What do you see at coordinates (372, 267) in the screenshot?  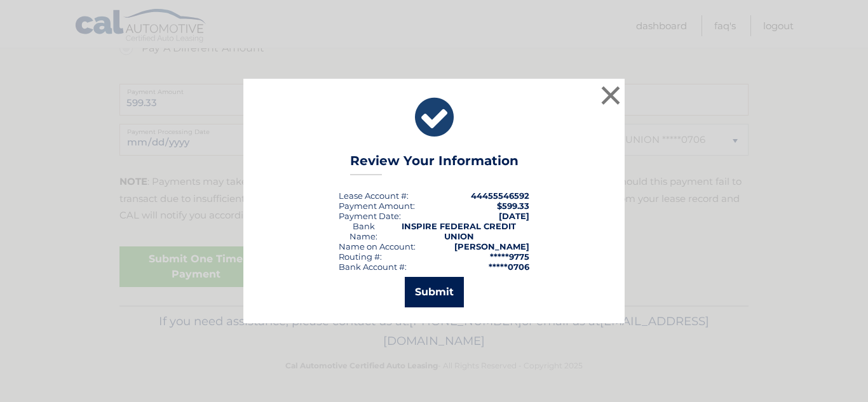 I see `div: Bank Account #:` at bounding box center [372, 267].